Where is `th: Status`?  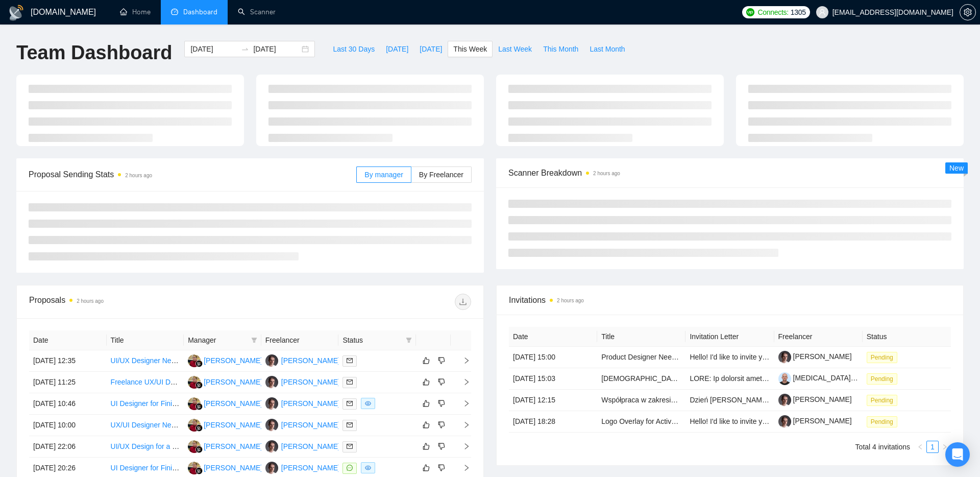
th: Status is located at coordinates (907, 337).